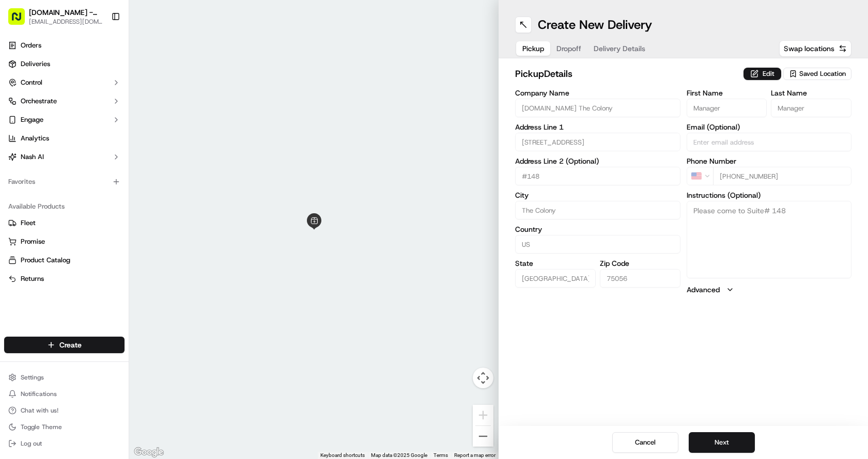 The image size is (868, 459). What do you see at coordinates (31, 46) in the screenshot?
I see `span: Orders` at bounding box center [31, 46].